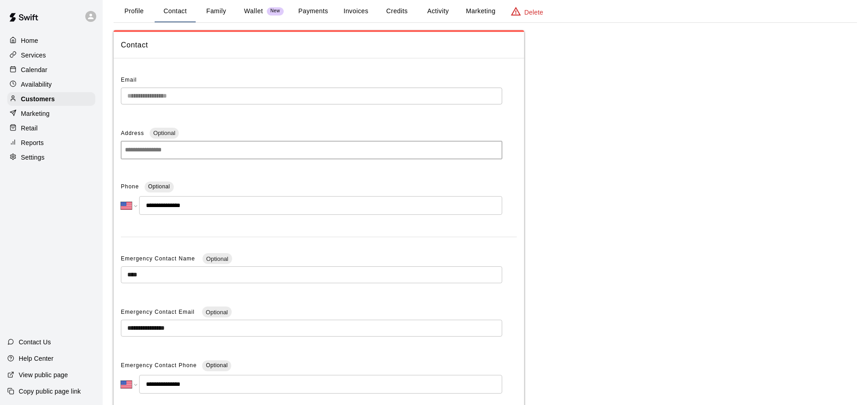 The height and width of the screenshot is (405, 868). What do you see at coordinates (130, 187) in the screenshot?
I see `span: Phone` at bounding box center [130, 187].